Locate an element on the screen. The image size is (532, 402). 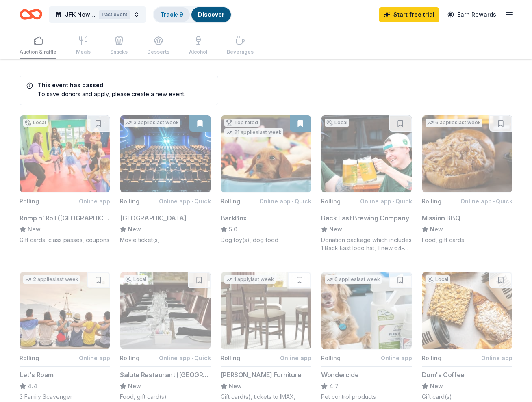
div: To save donors and apply, please create a new event. is located at coordinates (106, 94).